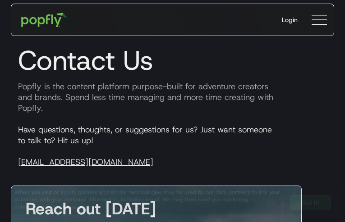  I want to click on a: Got It!, so click(310, 203).